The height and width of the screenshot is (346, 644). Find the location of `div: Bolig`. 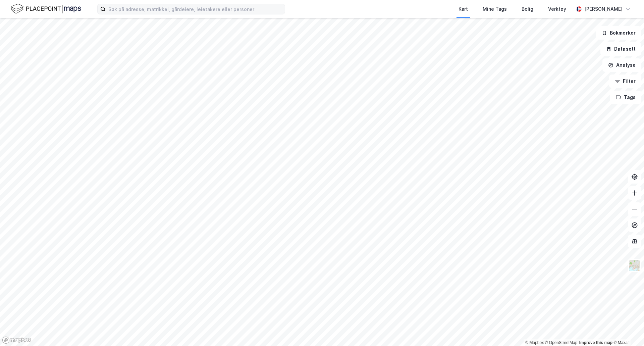

div: Bolig is located at coordinates (527, 9).